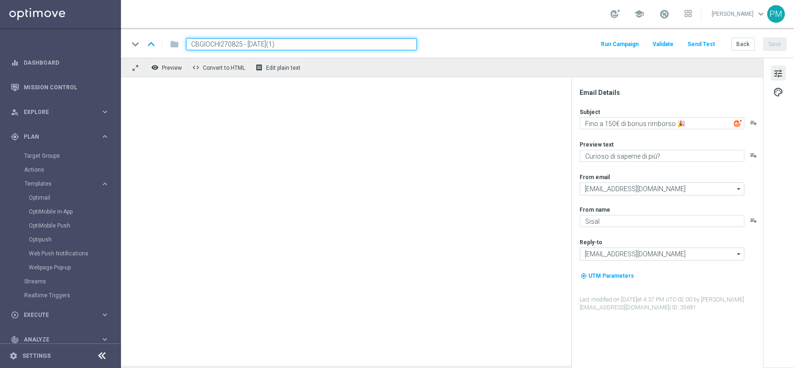 The width and height of the screenshot is (794, 368). I want to click on i: settings, so click(13, 356).